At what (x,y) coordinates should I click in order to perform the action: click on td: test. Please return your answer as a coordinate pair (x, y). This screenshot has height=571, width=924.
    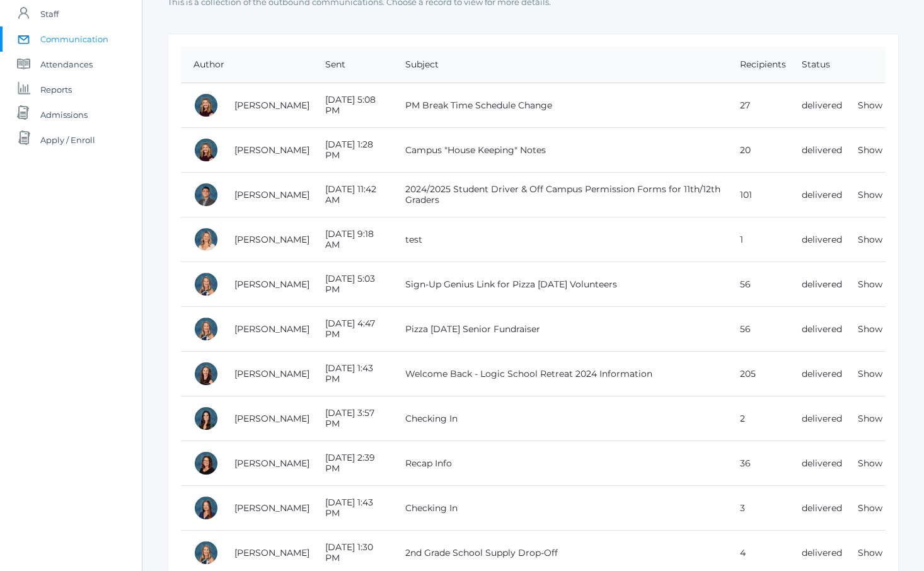
    Looking at the image, I should click on (559, 240).